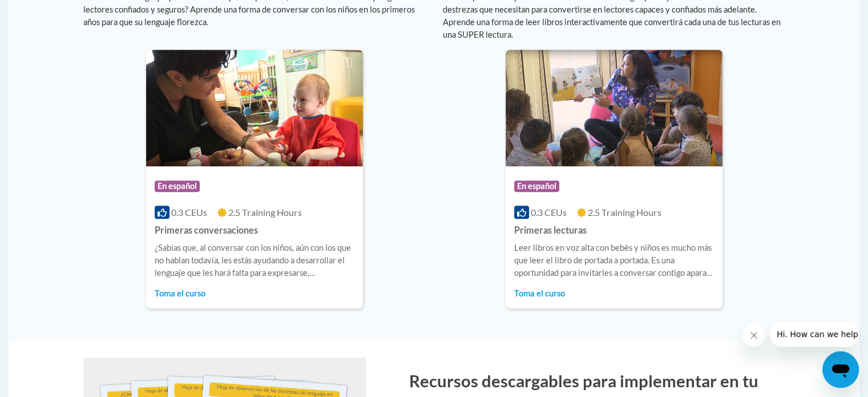 The image size is (868, 397). I want to click on a: En español 0.3 CEUs 2.5 Training Hours Primeras lecturas Leer libros en voz alta con bebés y niño..., so click(614, 316).